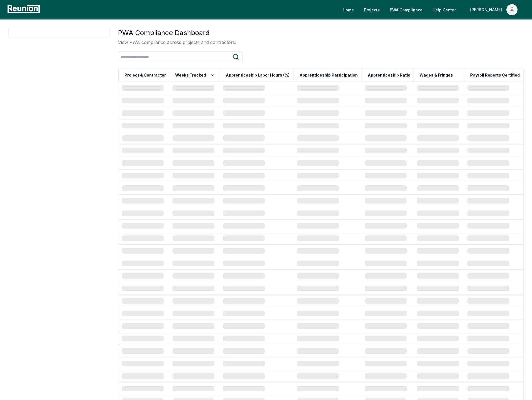  Describe the element at coordinates (177, 42) in the screenshot. I see `p: View PWA compliance across projects and contractors.` at that location.